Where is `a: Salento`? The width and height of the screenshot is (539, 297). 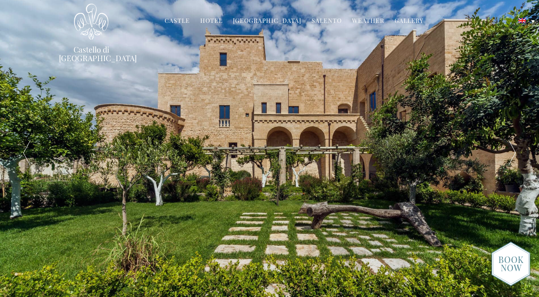 a: Salento is located at coordinates (327, 21).